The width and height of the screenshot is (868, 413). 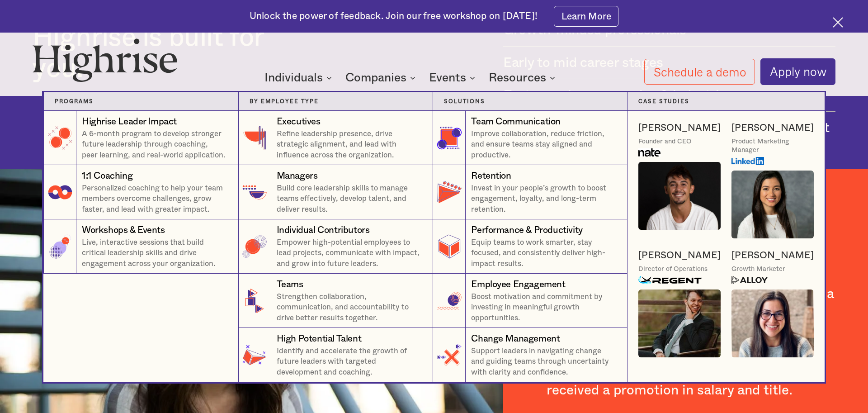 What do you see at coordinates (298, 122) in the screenshot?
I see `div: Executives` at bounding box center [298, 122].